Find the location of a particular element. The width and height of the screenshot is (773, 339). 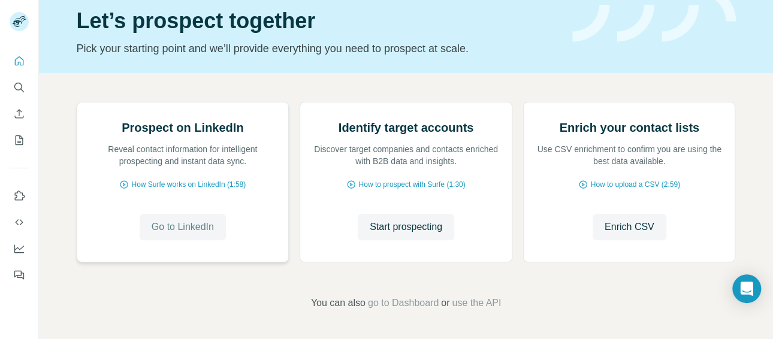

span: How Surfe works on LinkedIn (1:58) is located at coordinates (188, 185).